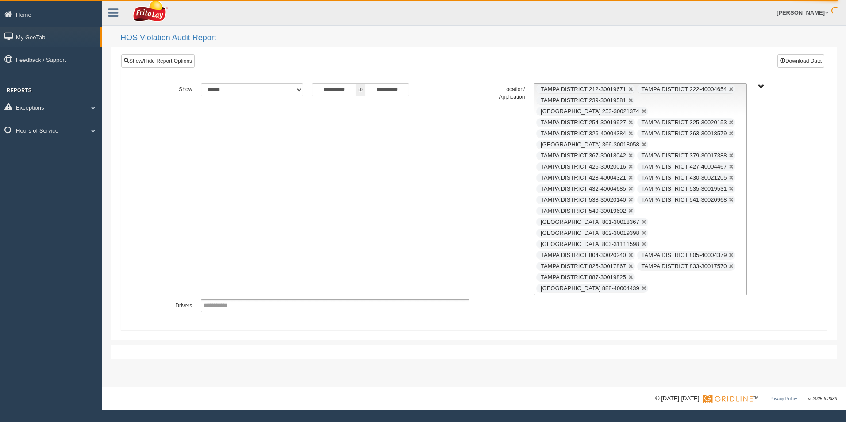  What do you see at coordinates (583, 133) in the screenshot?
I see `span: TAMPA DISTRICT 326-40004384` at bounding box center [583, 133].